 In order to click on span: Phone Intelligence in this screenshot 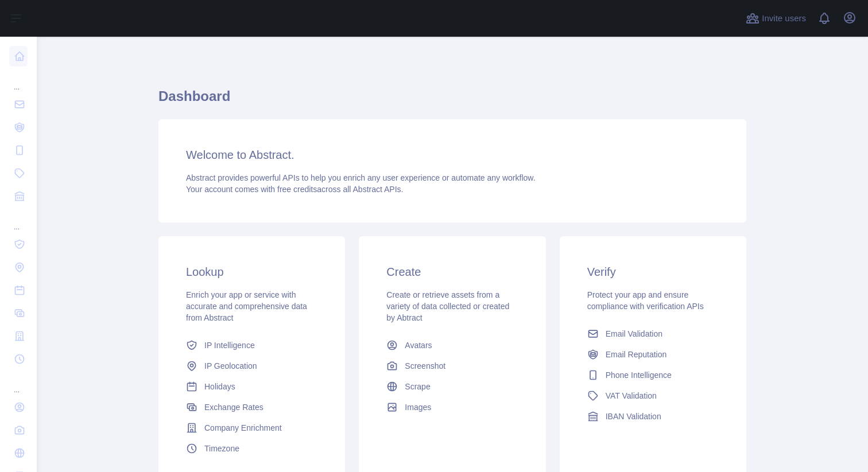, I will do `click(638, 375)`.